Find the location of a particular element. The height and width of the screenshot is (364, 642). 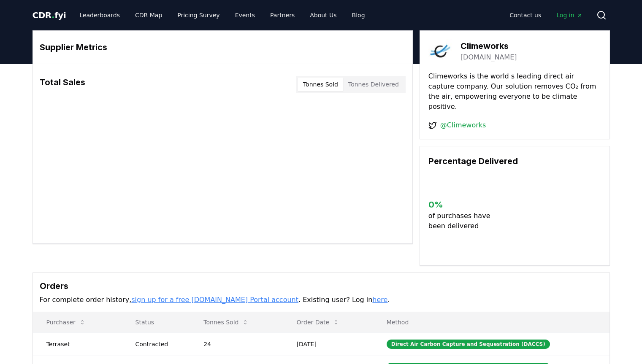

a: Events is located at coordinates (245, 15).